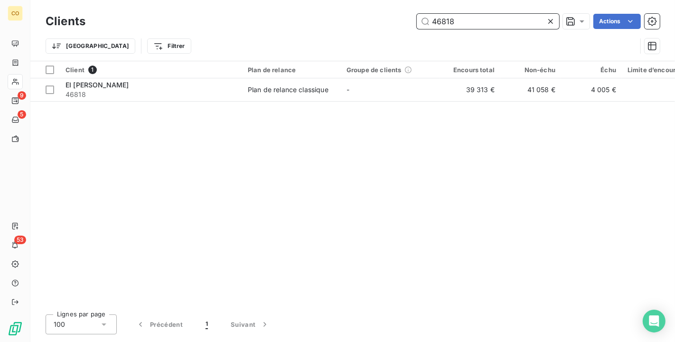 The image size is (675, 342). What do you see at coordinates (470, 90) in the screenshot?
I see `td: 39 313 €` at bounding box center [470, 90].